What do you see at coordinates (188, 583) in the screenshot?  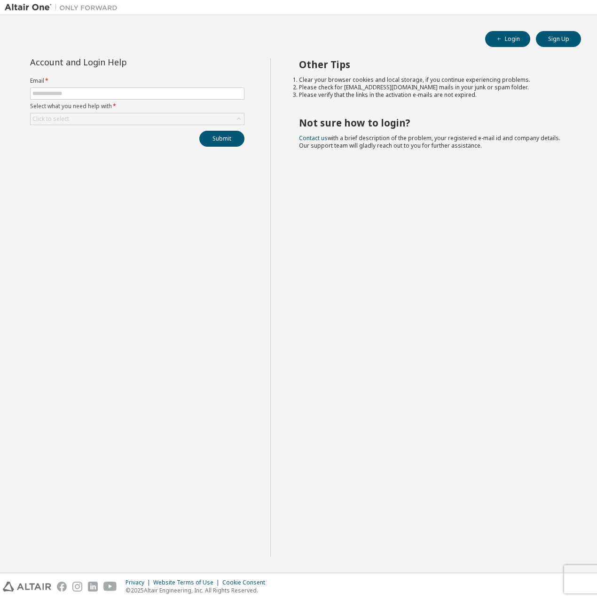 I see `div: Website Terms of Use` at bounding box center [188, 583].